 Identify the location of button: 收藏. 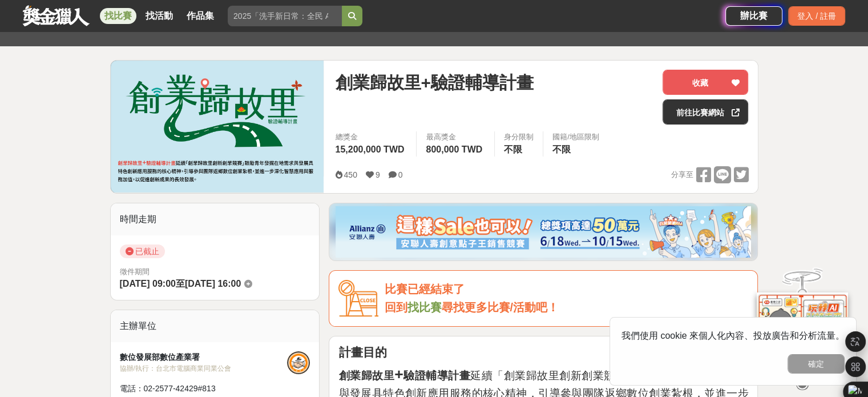
(706, 83).